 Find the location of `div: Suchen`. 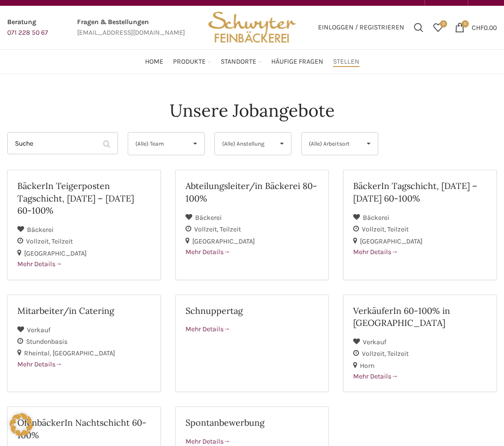

div: Suchen is located at coordinates (419, 28).